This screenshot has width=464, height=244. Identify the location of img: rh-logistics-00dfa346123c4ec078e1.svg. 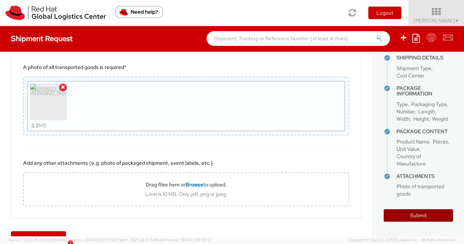
(56, 13).